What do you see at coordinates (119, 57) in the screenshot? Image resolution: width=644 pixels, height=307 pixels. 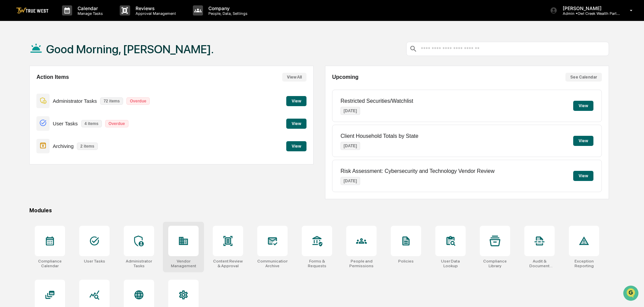 I see `button: Start new chat` at bounding box center [119, 57].